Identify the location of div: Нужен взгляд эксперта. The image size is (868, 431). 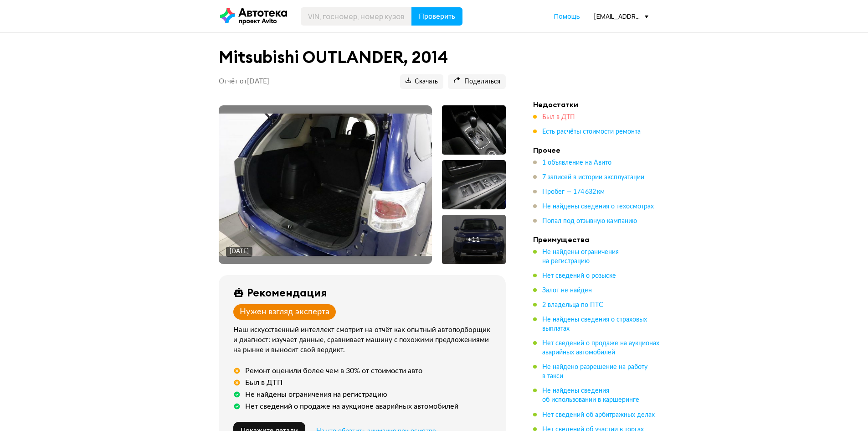
(285, 311).